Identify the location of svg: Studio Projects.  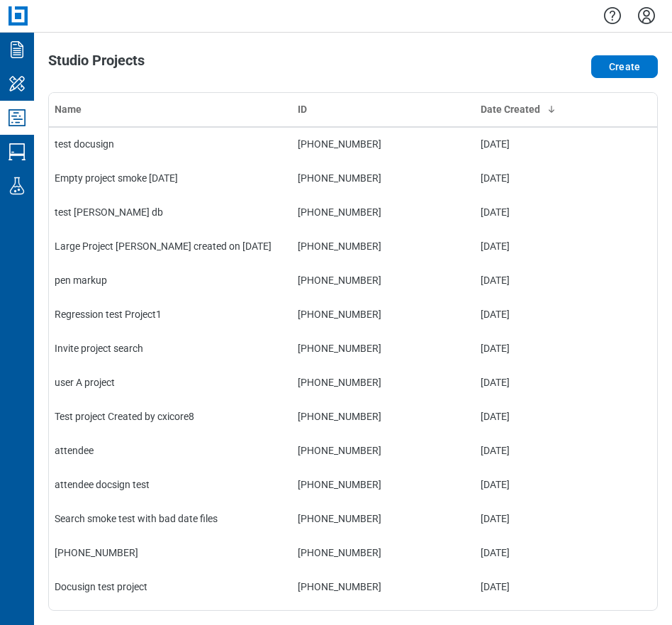
(17, 118).